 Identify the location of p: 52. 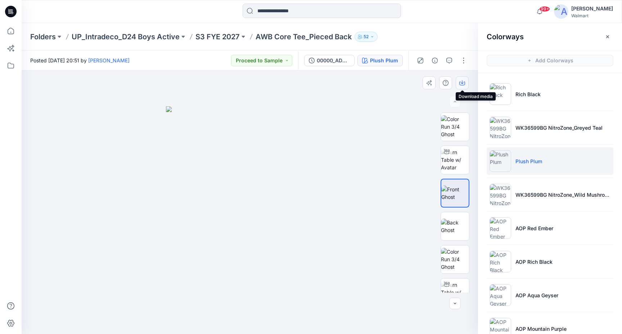
(366, 37).